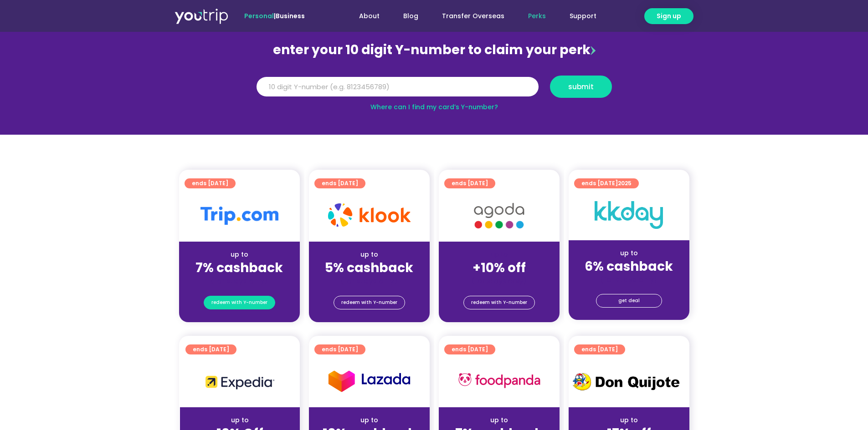  Describe the element at coordinates (628, 301) in the screenshot. I see `a: get deal` at that location.